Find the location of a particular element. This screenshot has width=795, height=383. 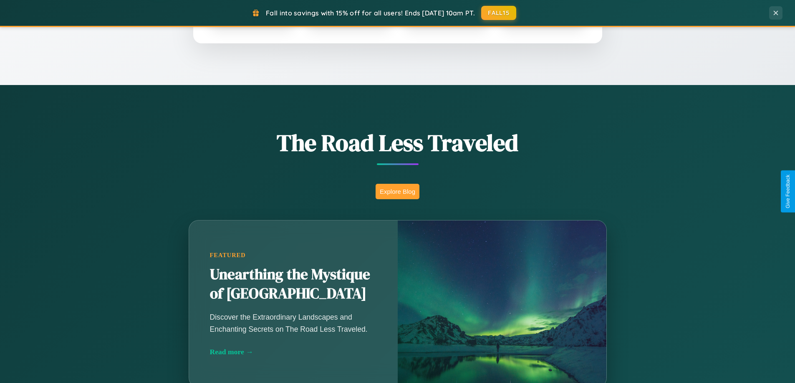

p: Discover the Extraordinary Landscapes and Enchanting Secrets on The Road Less Traveled. is located at coordinates (293, 323).